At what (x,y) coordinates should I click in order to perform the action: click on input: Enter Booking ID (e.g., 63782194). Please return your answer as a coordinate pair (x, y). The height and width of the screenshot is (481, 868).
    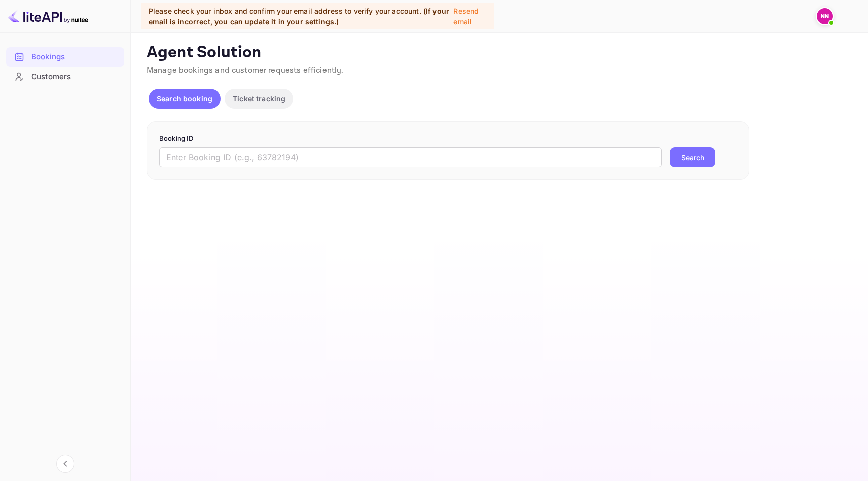
    Looking at the image, I should click on (410, 157).